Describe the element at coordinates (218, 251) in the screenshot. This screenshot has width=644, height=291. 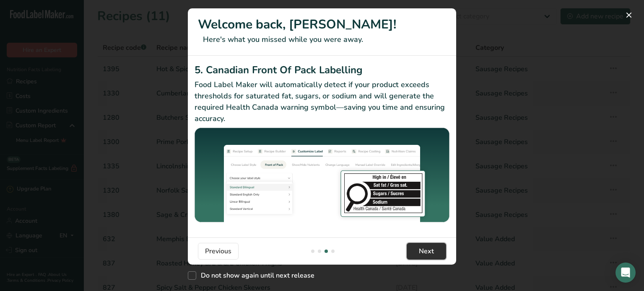
I see `span: Previous` at that location.